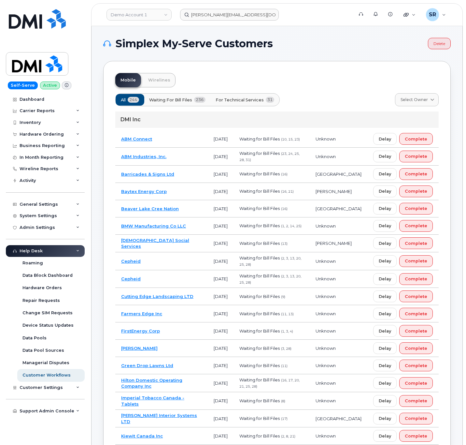 This screenshot has width=466, height=445. I want to click on span: (9), so click(283, 296).